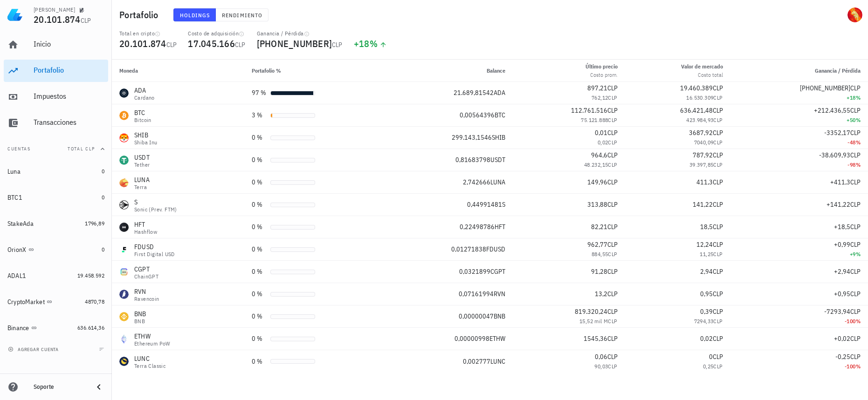  What do you see at coordinates (56, 224) in the screenshot?
I see `a: StakeAda 1796,89` at bounding box center [56, 224].